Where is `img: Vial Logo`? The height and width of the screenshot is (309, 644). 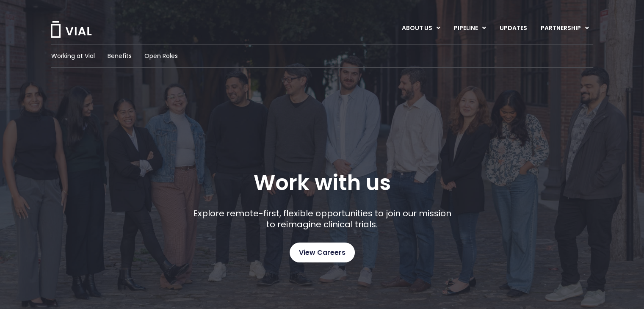
img: Vial Logo is located at coordinates (71, 29).